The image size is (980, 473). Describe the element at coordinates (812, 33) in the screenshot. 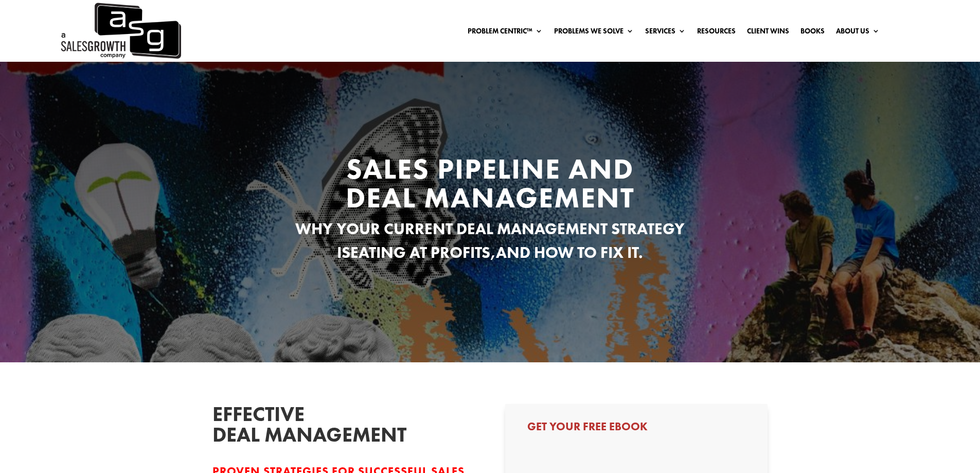

I see `a: Books` at that location.